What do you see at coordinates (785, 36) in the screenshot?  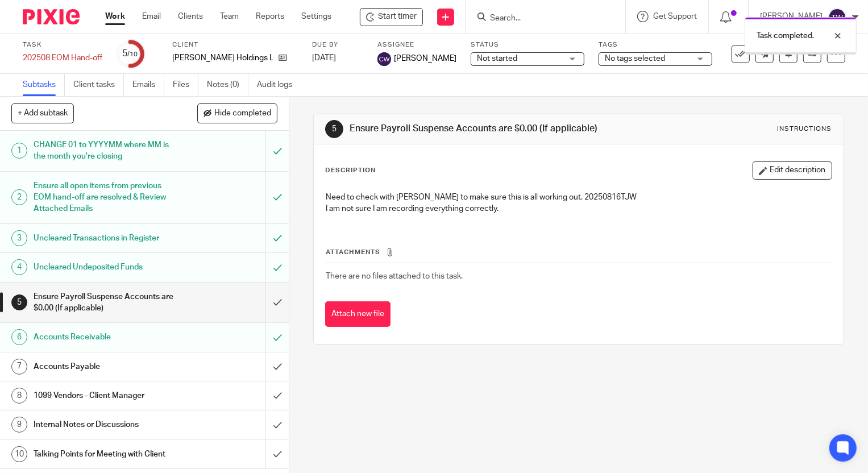 I see `p: Task completed.` at bounding box center [785, 36].